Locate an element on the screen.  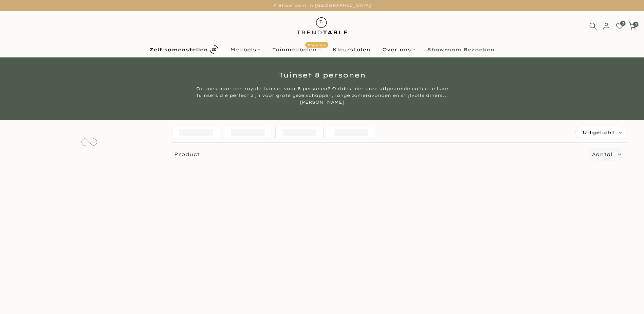
a: Meubels is located at coordinates (245, 50).